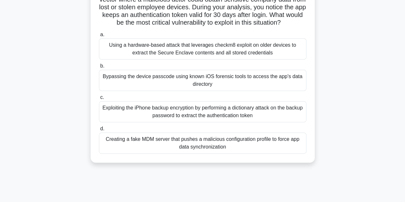  I want to click on span: c., so click(102, 97).